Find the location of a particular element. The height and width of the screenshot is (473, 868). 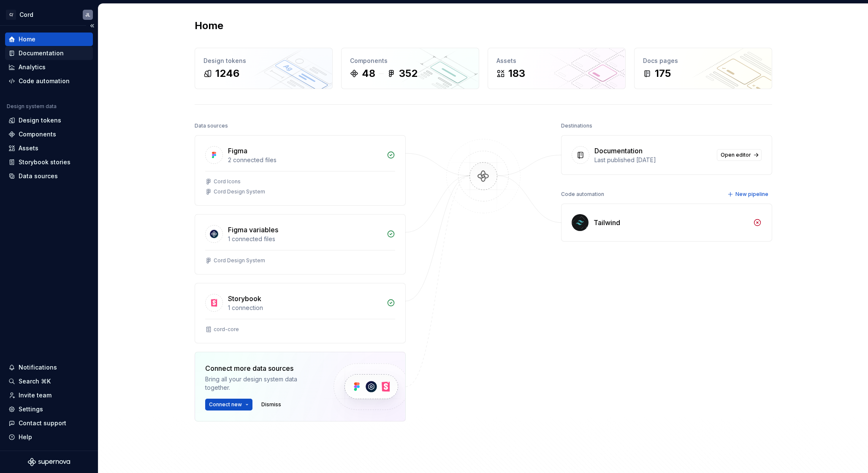

div: 48 is located at coordinates (369, 73).